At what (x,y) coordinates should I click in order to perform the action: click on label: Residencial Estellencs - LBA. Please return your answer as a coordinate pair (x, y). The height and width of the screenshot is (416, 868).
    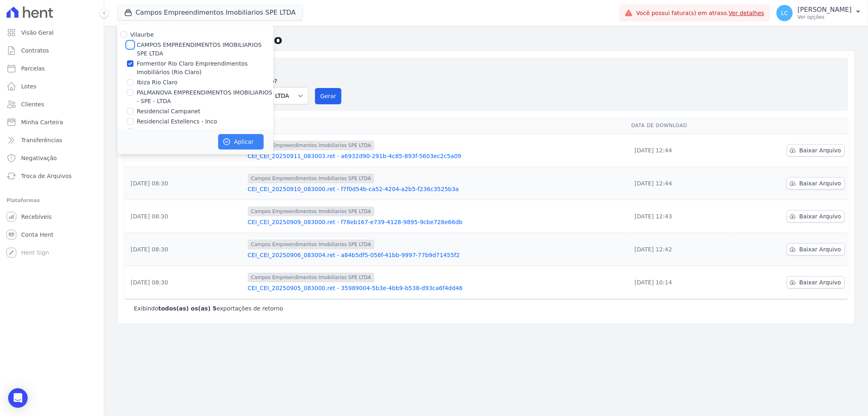
    Looking at the image, I should click on (176, 131).